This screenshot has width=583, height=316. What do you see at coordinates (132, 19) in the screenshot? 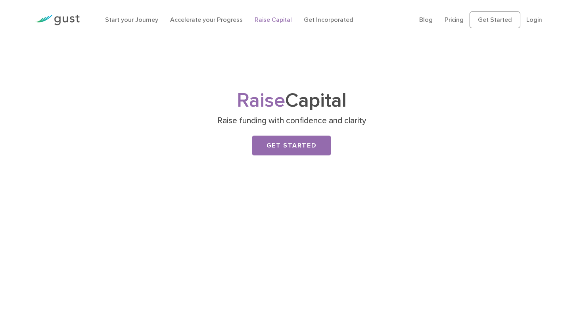
I see `a: Start your Journey` at bounding box center [132, 19].